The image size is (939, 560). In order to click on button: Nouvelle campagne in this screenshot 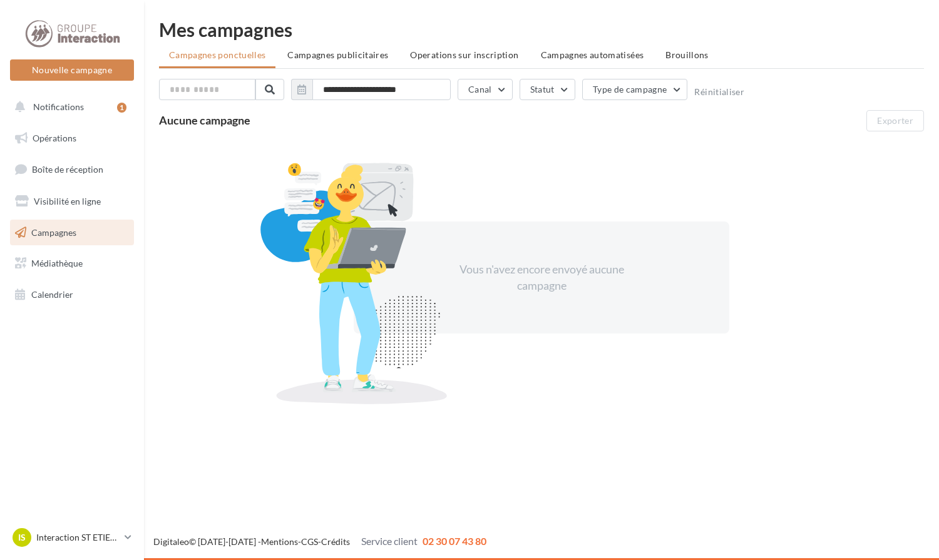, I will do `click(72, 70)`.